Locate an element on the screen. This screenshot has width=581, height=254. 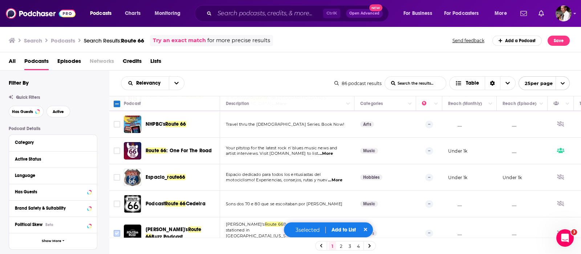
div: 86 podcast results is located at coordinates (358, 83).